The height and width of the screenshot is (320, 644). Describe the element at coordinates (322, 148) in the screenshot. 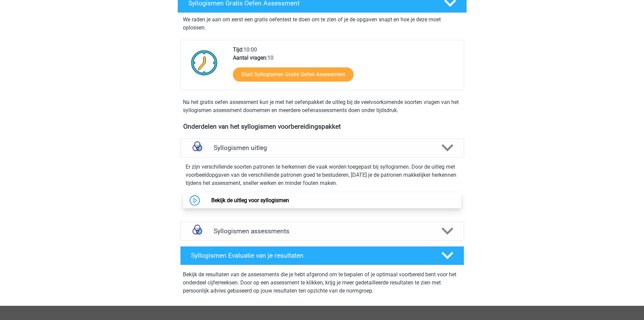

I see `a: uitleg Syllogismen uitleg` at that location.